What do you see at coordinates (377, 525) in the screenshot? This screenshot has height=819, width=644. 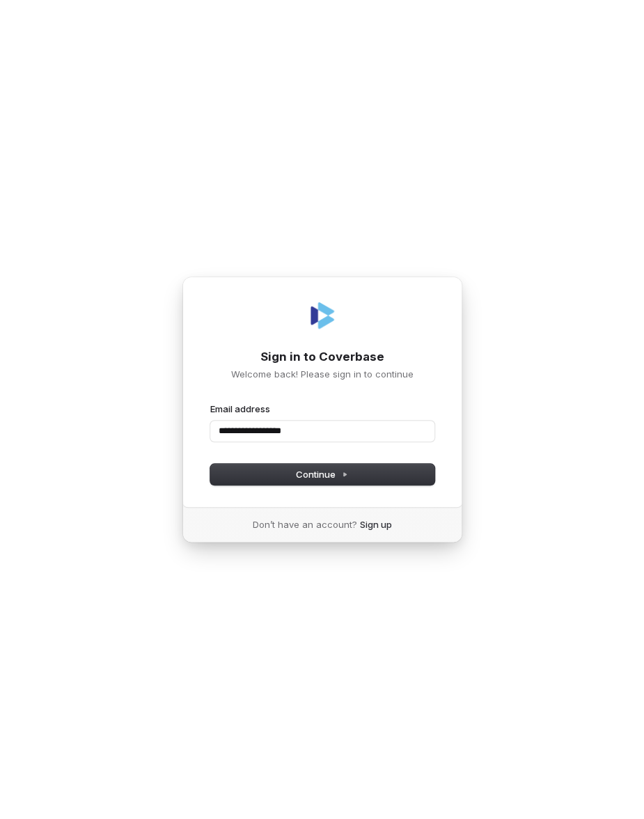 I see `a: Sign up` at bounding box center [377, 525].